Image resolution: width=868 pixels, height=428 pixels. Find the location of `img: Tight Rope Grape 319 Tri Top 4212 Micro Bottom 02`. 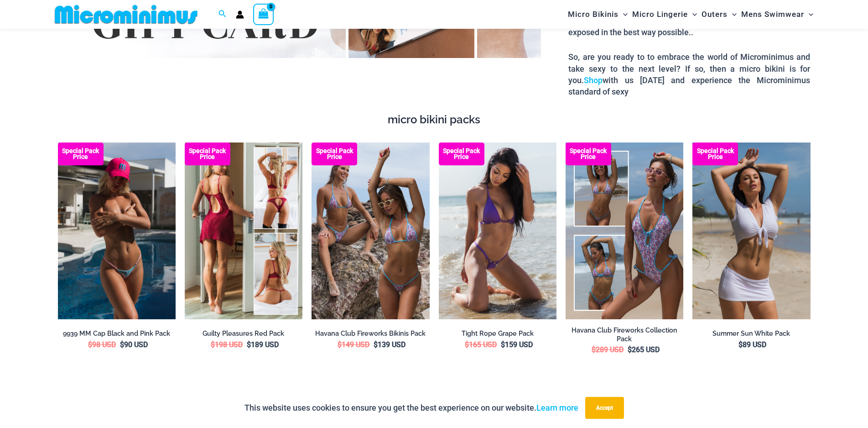

img: Tight Rope Grape 319 Tri Top 4212 Micro Bottom 02 is located at coordinates (498, 230).